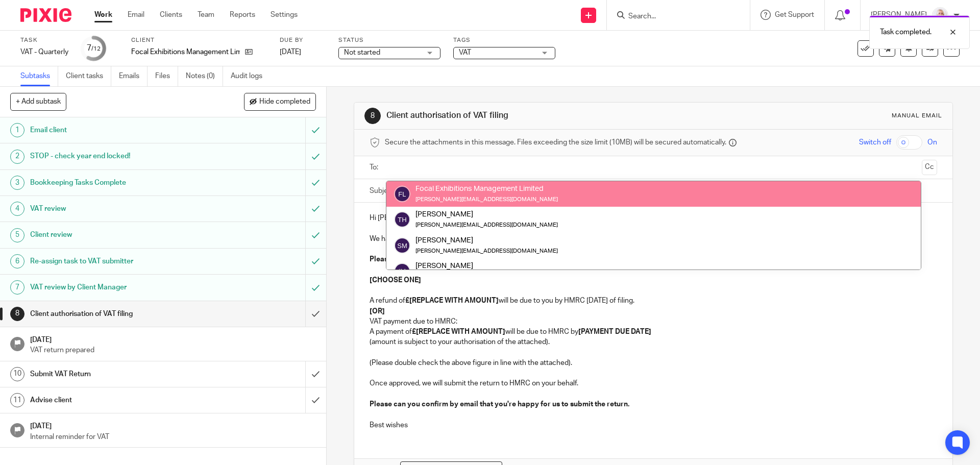 The width and height of the screenshot is (980, 465). What do you see at coordinates (653, 383) in the screenshot?
I see `p: Once approved, we will submit the return to HMRC on your behalf.` at bounding box center [653, 383].